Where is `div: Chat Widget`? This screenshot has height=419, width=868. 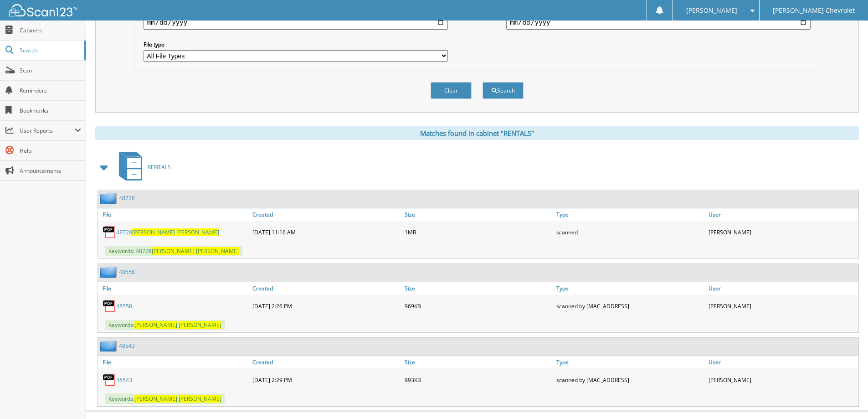
div: Chat Widget is located at coordinates (845, 397).